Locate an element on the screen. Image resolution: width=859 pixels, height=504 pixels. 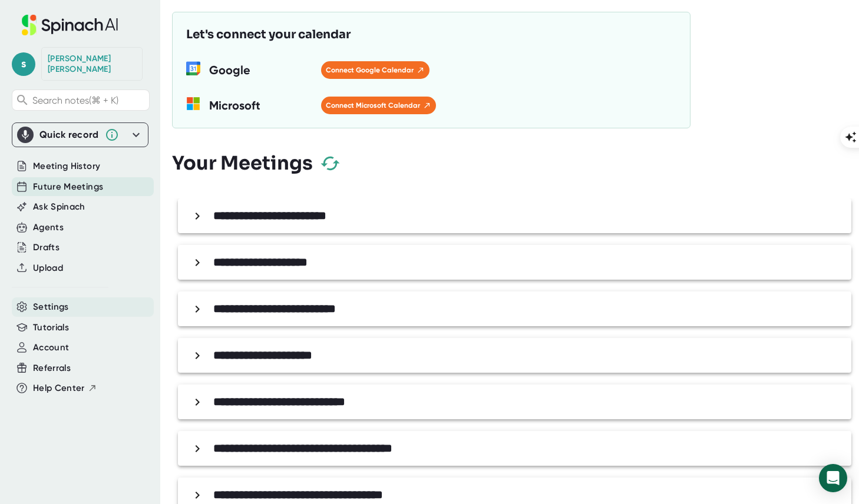
h3: Your Meetings is located at coordinates (242, 163).